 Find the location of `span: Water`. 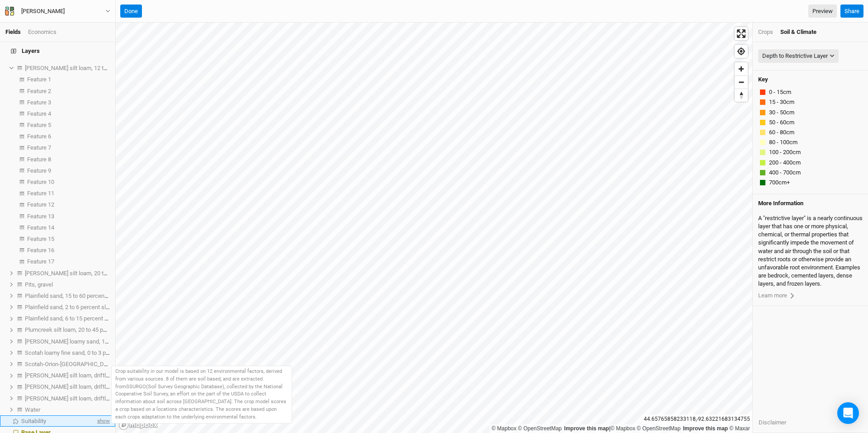

span: Water is located at coordinates (32, 409).